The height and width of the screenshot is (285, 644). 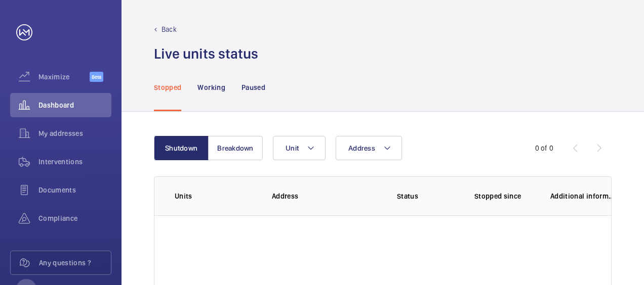 What do you see at coordinates (504, 196) in the screenshot?
I see `p: Stopped since` at bounding box center [504, 196].